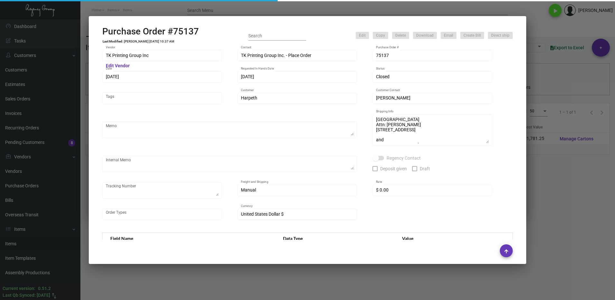 The height and width of the screenshot is (300, 615). I want to click on td: Last Modified:, so click(113, 42).